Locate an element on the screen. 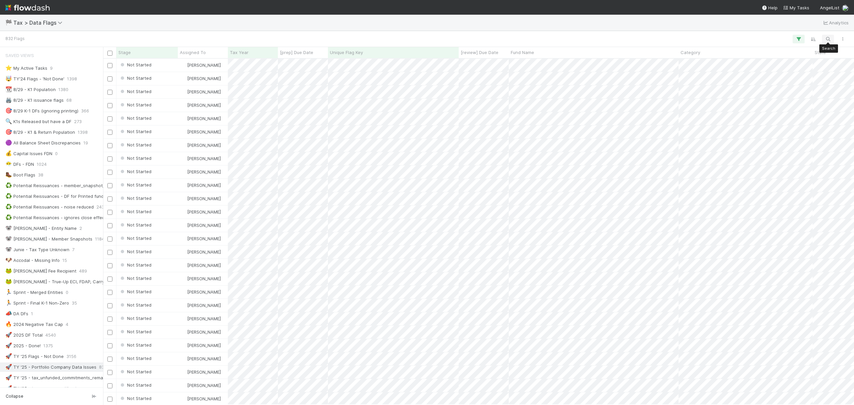  span: Category is located at coordinates (690, 52).